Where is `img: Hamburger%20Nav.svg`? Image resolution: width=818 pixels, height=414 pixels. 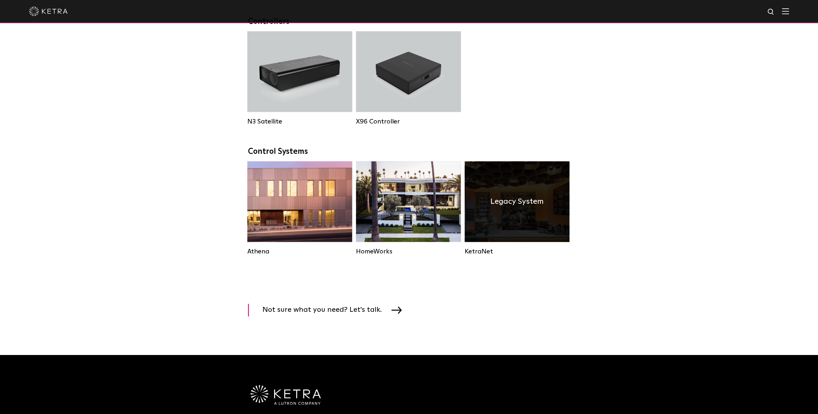
img: Hamburger%20Nav.svg is located at coordinates (785, 11).